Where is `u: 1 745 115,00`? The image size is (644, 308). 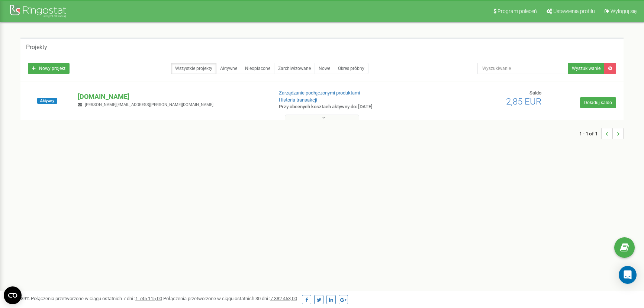
u: 1 745 115,00 is located at coordinates (149, 298).